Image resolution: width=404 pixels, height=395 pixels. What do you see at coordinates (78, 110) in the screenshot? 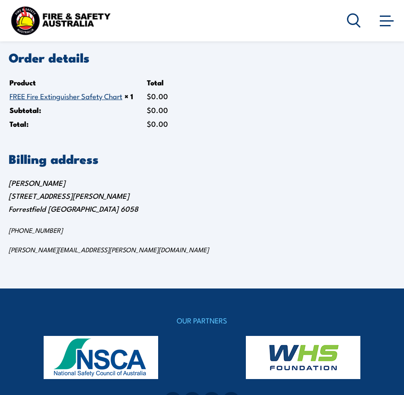
I see `th: Subtotal:` at bounding box center [78, 110].